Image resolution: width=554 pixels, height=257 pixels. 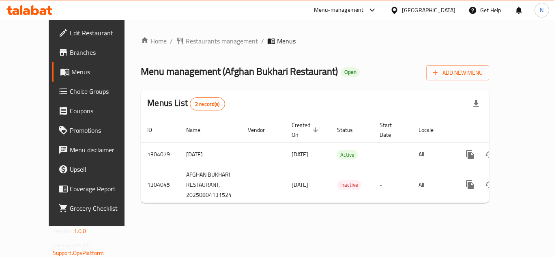 I want to click on h2: Menus List, so click(x=186, y=103).